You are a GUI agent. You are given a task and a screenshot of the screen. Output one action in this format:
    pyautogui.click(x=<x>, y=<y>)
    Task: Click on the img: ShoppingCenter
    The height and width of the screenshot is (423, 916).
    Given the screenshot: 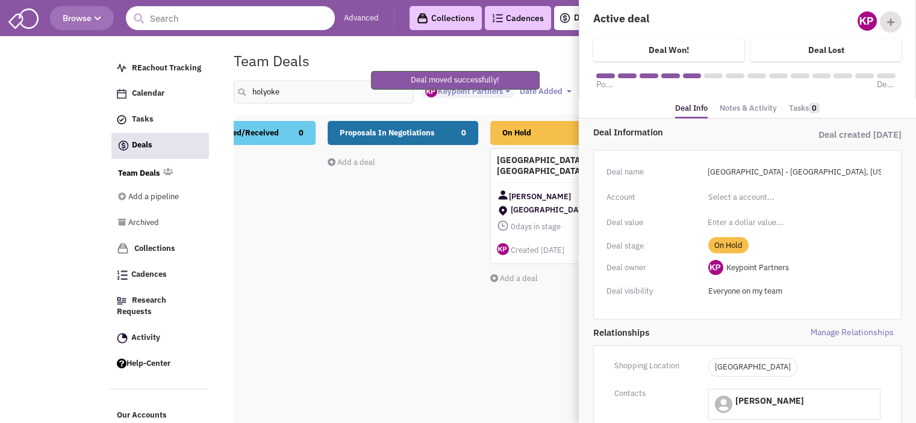 What is the action you would take?
    pyautogui.click(x=503, y=211)
    